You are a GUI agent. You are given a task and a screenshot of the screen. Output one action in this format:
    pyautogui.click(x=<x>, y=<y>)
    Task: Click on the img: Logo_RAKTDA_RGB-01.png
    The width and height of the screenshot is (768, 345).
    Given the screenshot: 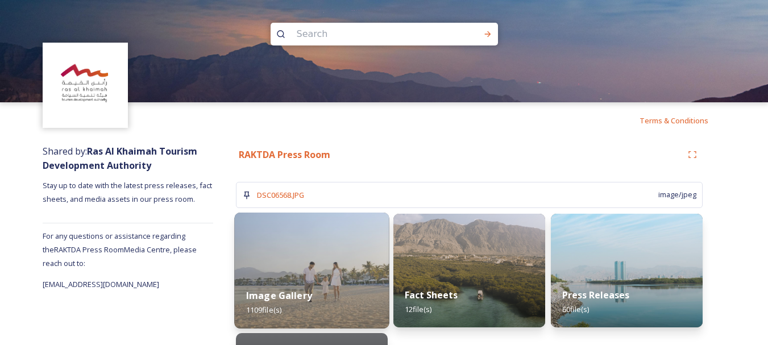 What is the action you would take?
    pyautogui.click(x=85, y=85)
    